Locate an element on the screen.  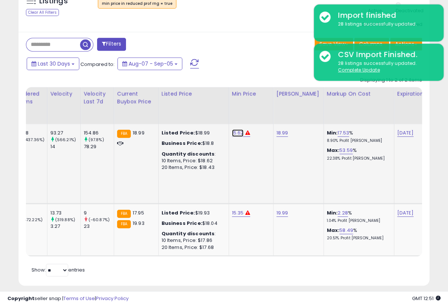
div: Min Price is located at coordinates (251, 94).